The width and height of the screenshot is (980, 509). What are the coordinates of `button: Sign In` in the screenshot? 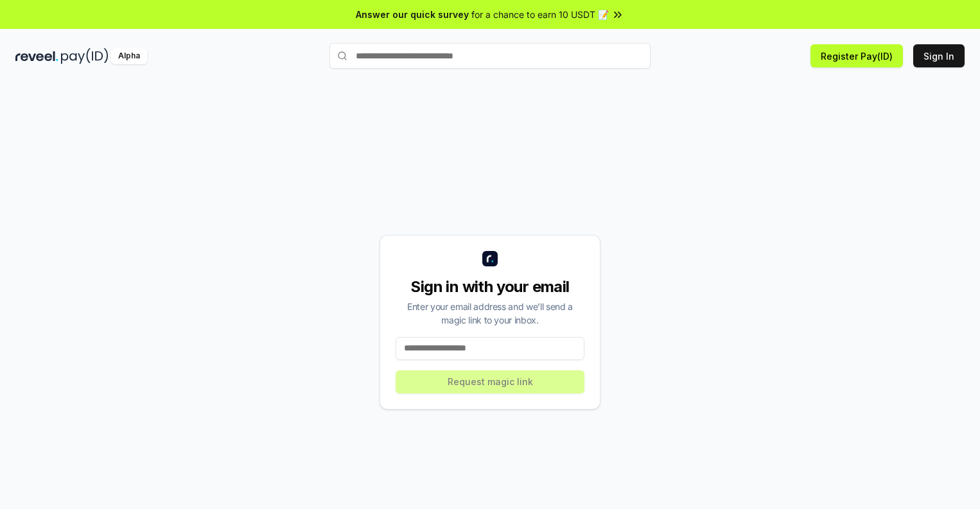 It's located at (939, 56).